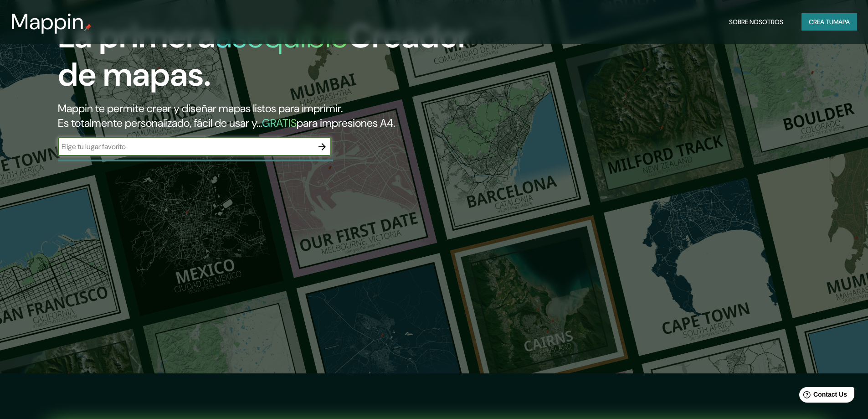 The height and width of the screenshot is (419, 868). What do you see at coordinates (264, 55) in the screenshot?
I see `font: Creador de mapas.` at bounding box center [264, 55].